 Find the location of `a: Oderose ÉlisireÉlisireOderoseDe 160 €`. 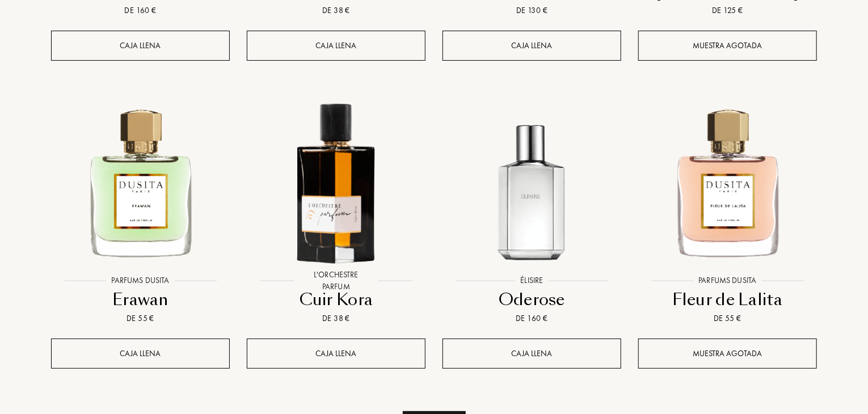

a: Oderose ÉlisireÉlisireOderoseDe 160 € is located at coordinates (532, 210).